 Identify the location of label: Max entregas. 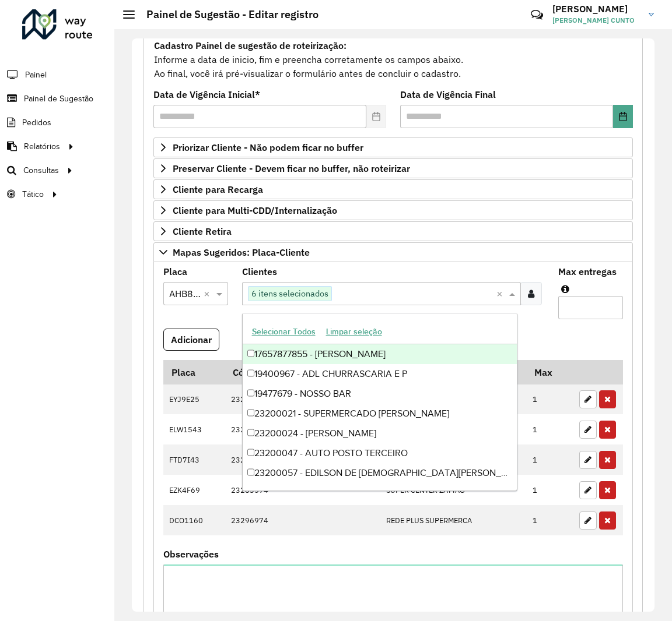
(587, 271).